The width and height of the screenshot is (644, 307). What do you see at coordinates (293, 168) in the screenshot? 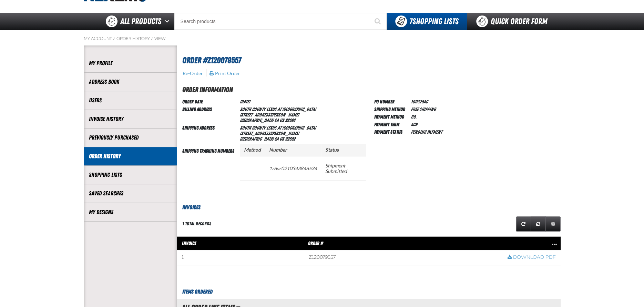
I see `td: 1z6vr0210343846534` at bounding box center [293, 168].